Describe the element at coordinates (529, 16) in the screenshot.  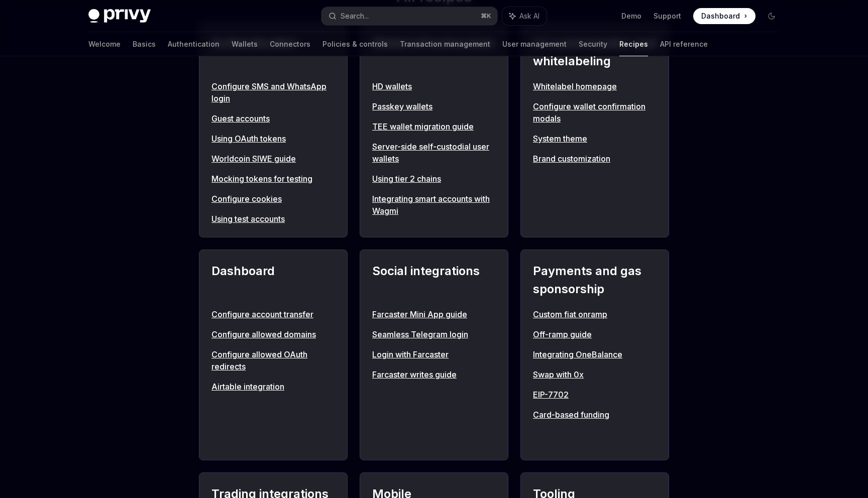
I see `span: Ask AI` at that location.